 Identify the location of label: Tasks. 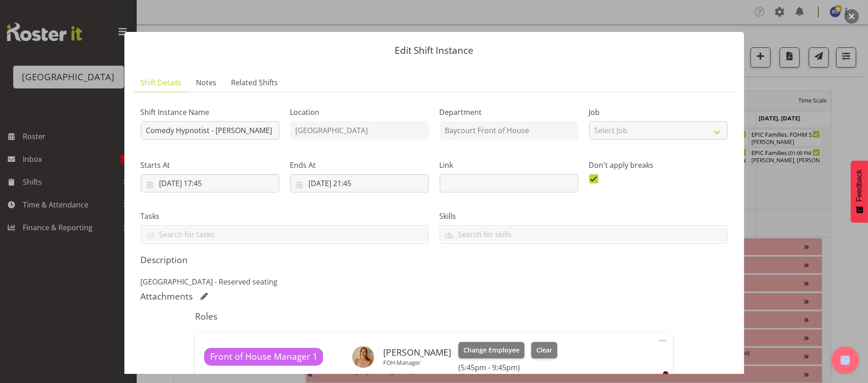
(285, 216).